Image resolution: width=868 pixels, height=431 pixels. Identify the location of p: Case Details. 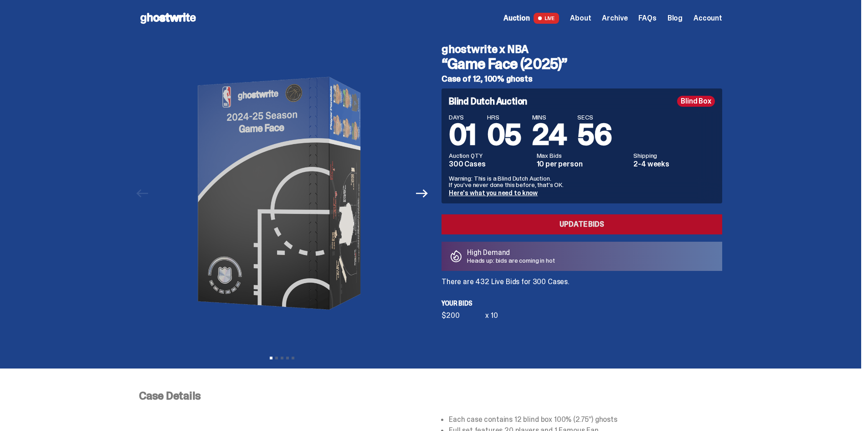
(431, 396).